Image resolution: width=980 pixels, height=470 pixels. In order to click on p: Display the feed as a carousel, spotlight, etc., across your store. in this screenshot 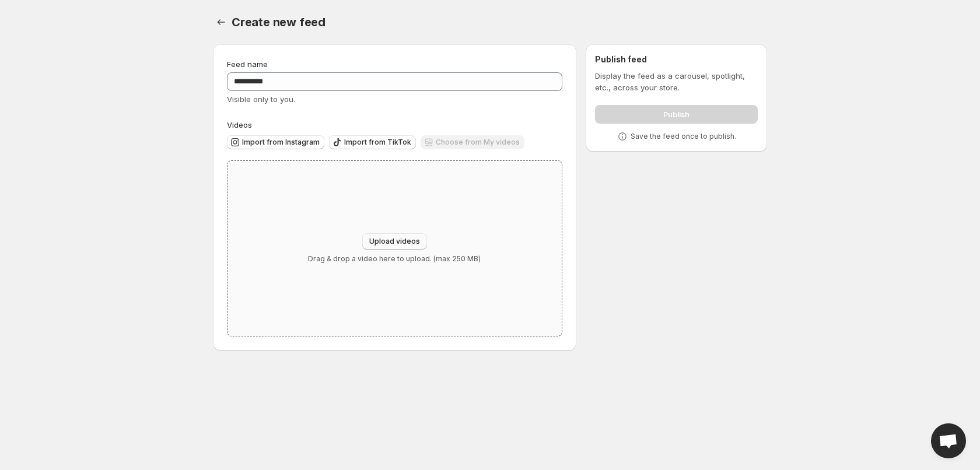, I will do `click(676, 82)`.